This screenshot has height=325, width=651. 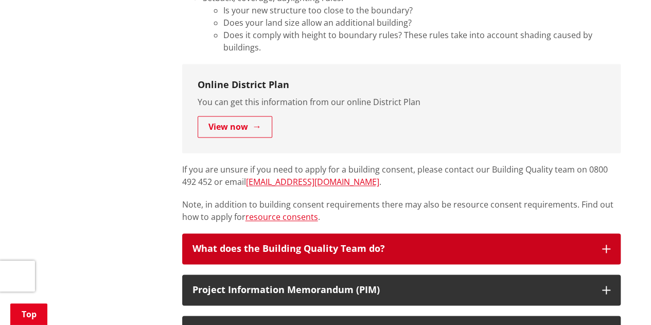 I want to click on p: Note, in addition to building consent requirements there may also be resource consent requirement..., so click(x=402, y=211).